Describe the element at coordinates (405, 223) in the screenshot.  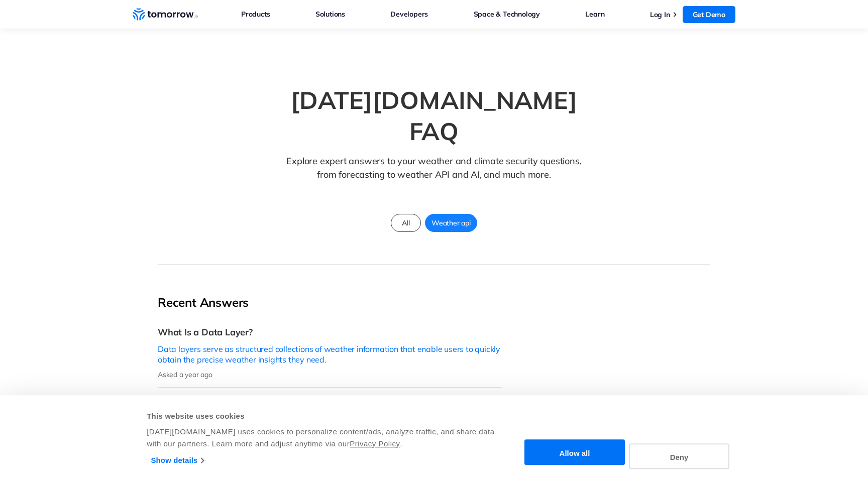
I see `span: All` at that location.